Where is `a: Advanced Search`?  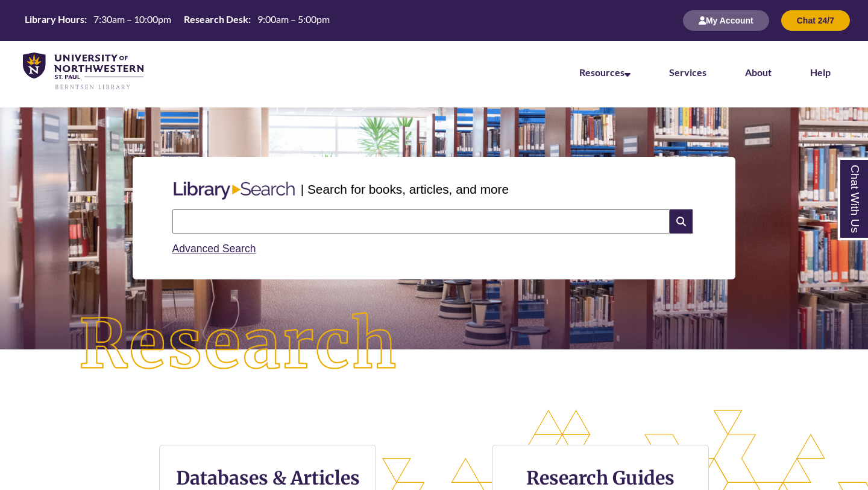
a: Advanced Search is located at coordinates (214, 249).